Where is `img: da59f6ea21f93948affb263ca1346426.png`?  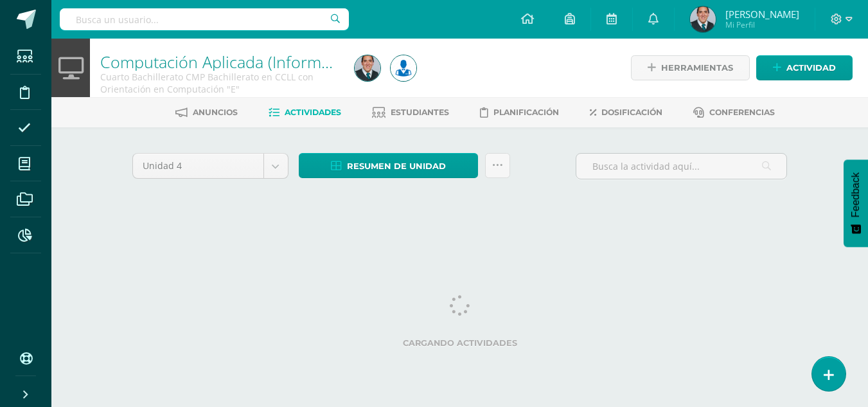 img: da59f6ea21f93948affb263ca1346426.png is located at coordinates (403, 68).